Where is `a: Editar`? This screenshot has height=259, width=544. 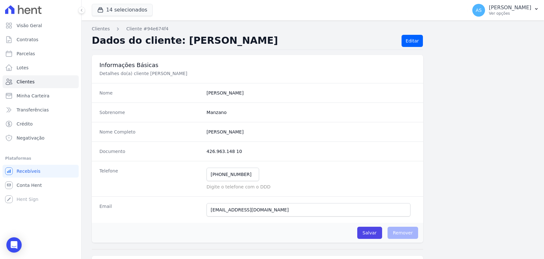 a: Editar is located at coordinates (412, 41).